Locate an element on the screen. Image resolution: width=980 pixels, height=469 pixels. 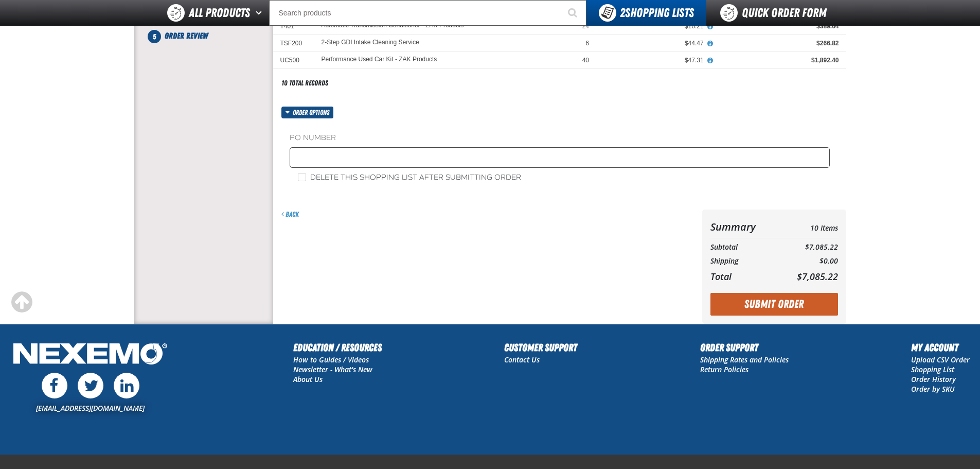
h2: Order Support is located at coordinates (745, 347).